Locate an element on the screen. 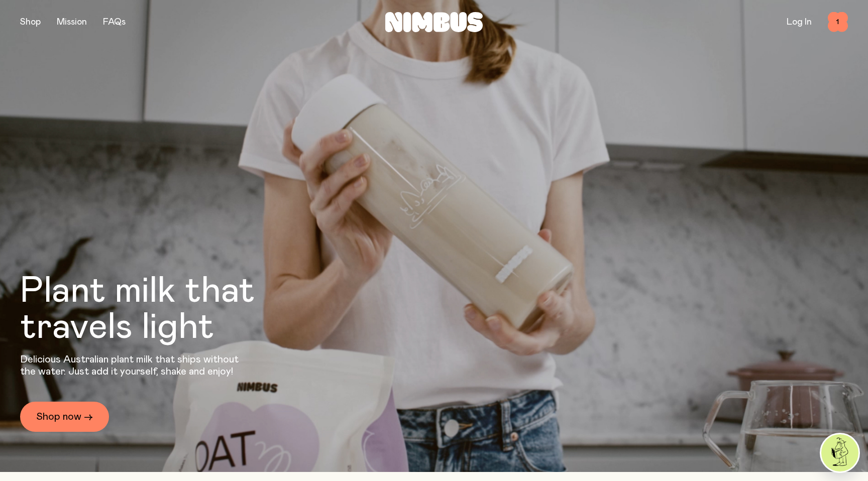 Image resolution: width=868 pixels, height=481 pixels. span: 1 is located at coordinates (838, 22).